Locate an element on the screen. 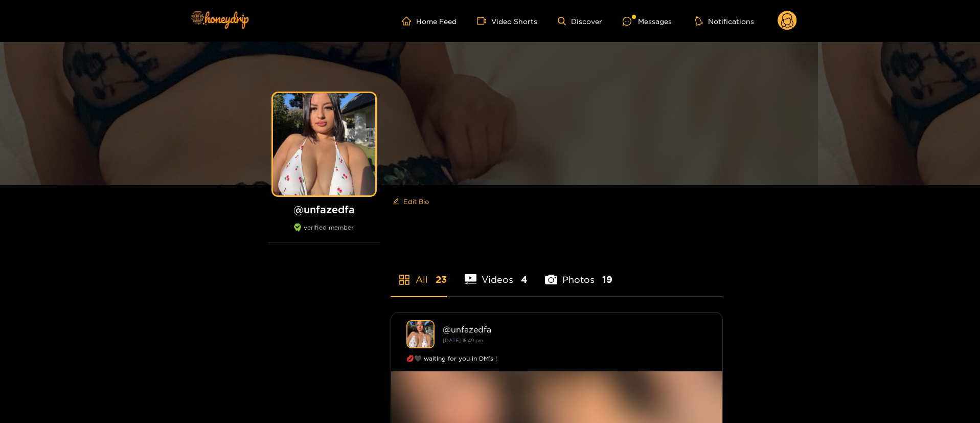  h1: @ unfazedfa is located at coordinates (324, 209).